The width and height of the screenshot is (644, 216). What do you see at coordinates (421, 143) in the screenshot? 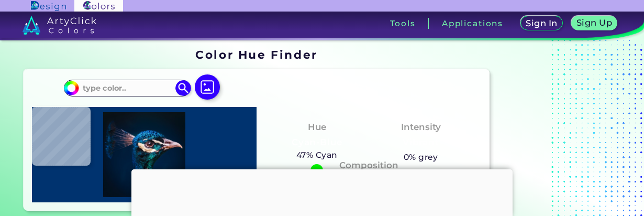
I see `h3: Vibrant` at bounding box center [421, 143].